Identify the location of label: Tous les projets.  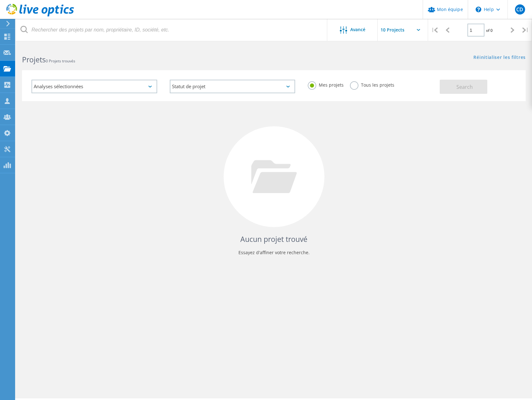
(372, 84).